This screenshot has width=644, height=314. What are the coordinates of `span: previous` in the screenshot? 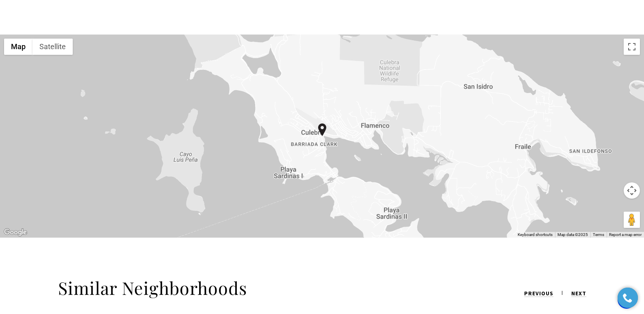 It's located at (538, 293).